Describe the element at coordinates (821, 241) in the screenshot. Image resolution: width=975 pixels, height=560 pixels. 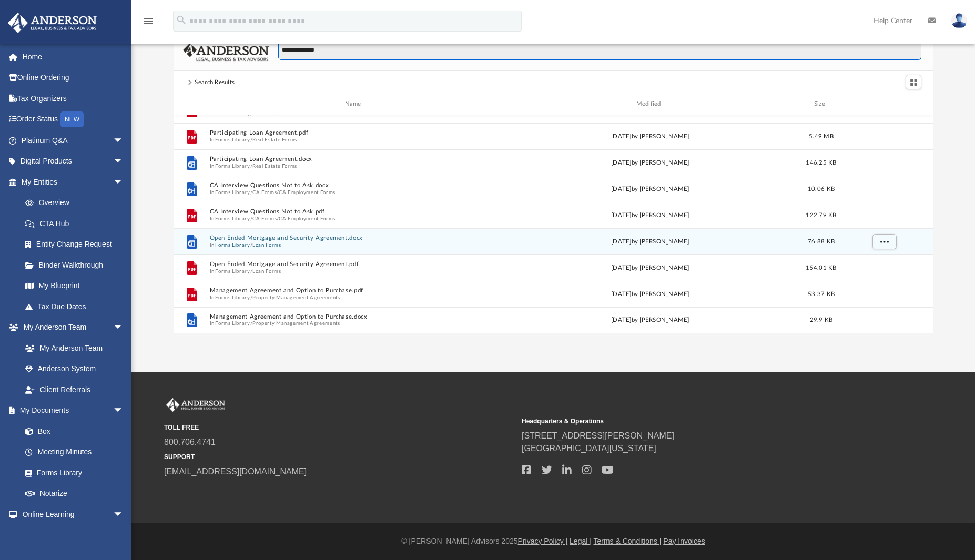
I see `span: 76.88 KB` at that location.